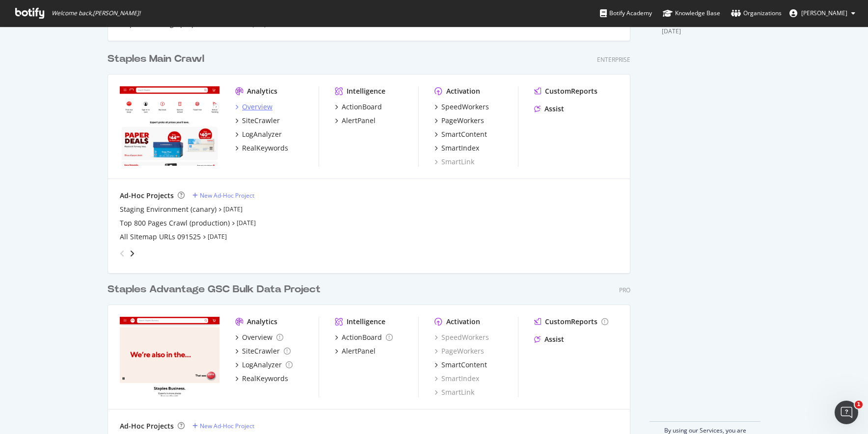 This screenshot has width=868, height=434. I want to click on div: Top 800 Pages Crawl (production), so click(175, 223).